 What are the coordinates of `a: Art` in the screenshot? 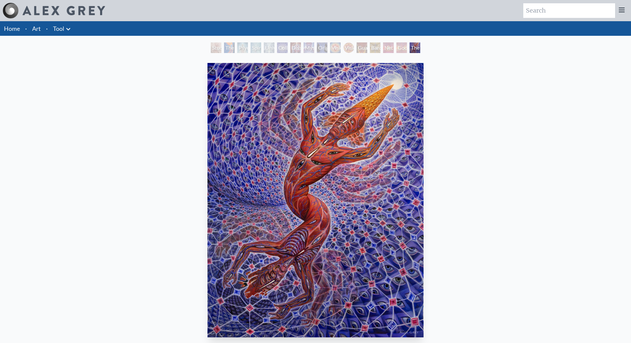 It's located at (36, 28).